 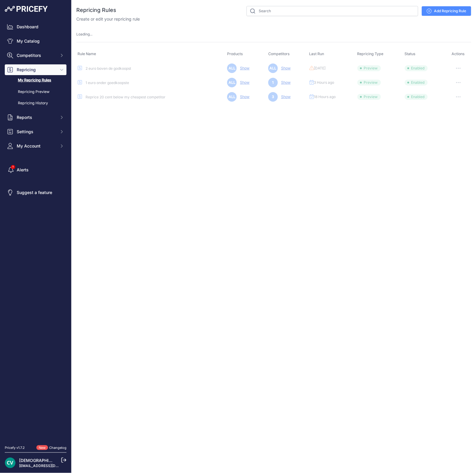 I want to click on button: Competitors, so click(x=36, y=55).